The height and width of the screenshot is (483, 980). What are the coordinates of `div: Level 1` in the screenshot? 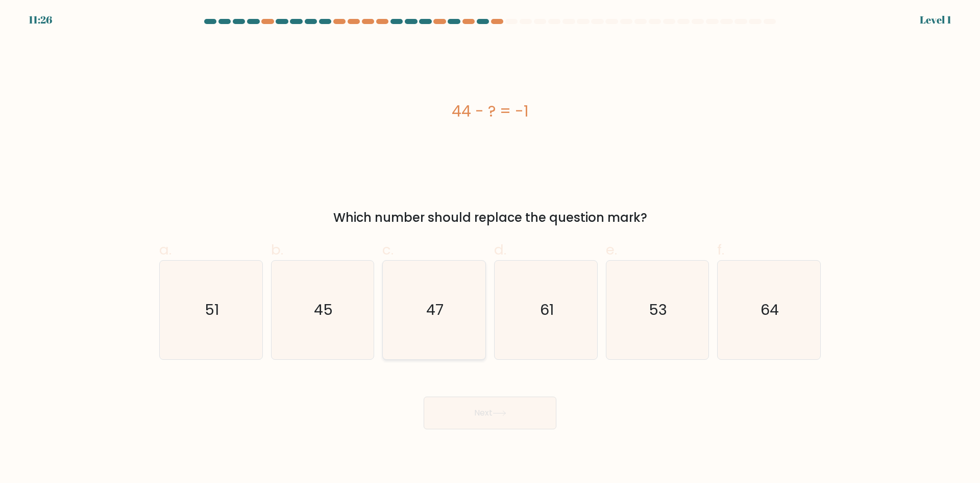 It's located at (936, 20).